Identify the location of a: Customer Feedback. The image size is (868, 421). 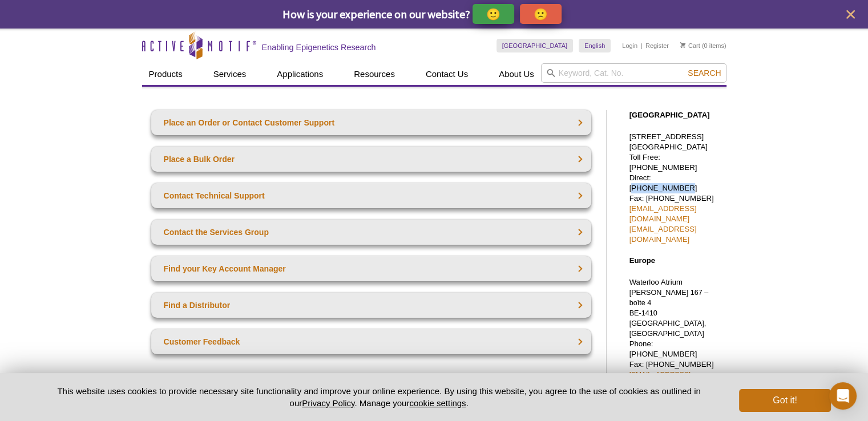
(371, 342).